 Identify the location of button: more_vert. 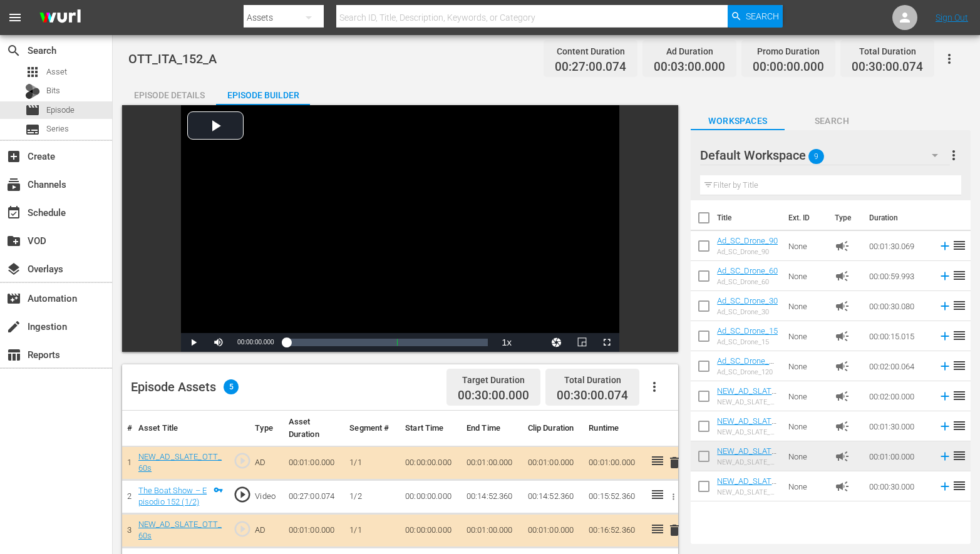
(954, 155).